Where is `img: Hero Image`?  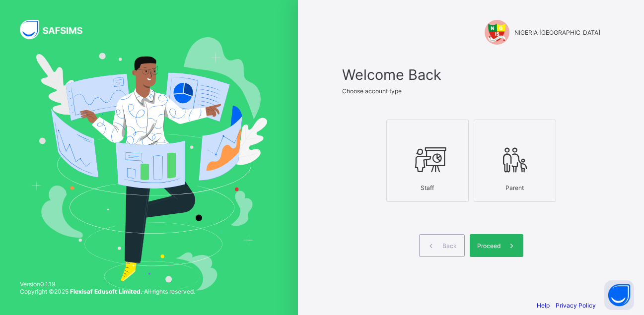
img: Hero Image is located at coordinates (149, 164).